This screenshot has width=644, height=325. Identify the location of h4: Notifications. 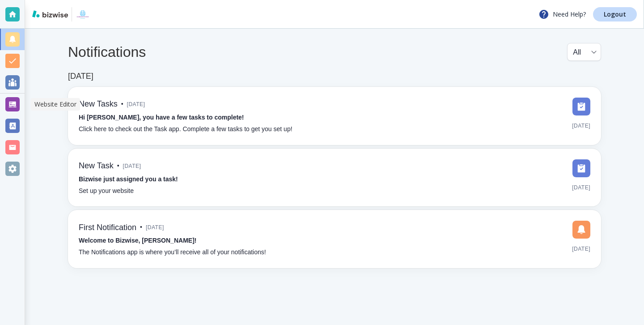
(107, 52).